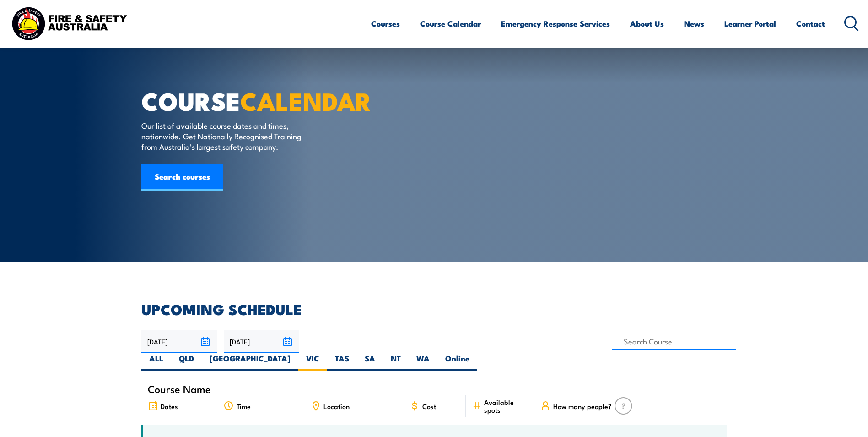  Describe the element at coordinates (674, 341) in the screenshot. I see `input: Search Course` at that location.